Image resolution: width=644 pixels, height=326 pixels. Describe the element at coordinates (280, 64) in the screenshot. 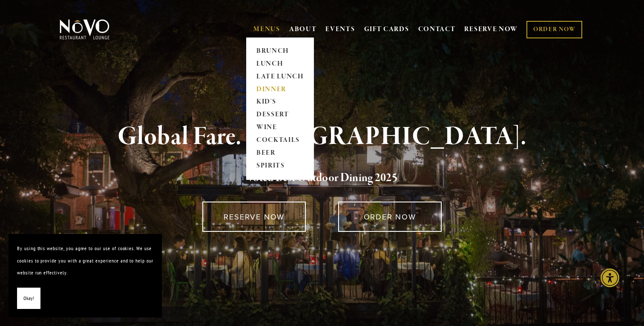

I see `a: LUNCH` at that location.